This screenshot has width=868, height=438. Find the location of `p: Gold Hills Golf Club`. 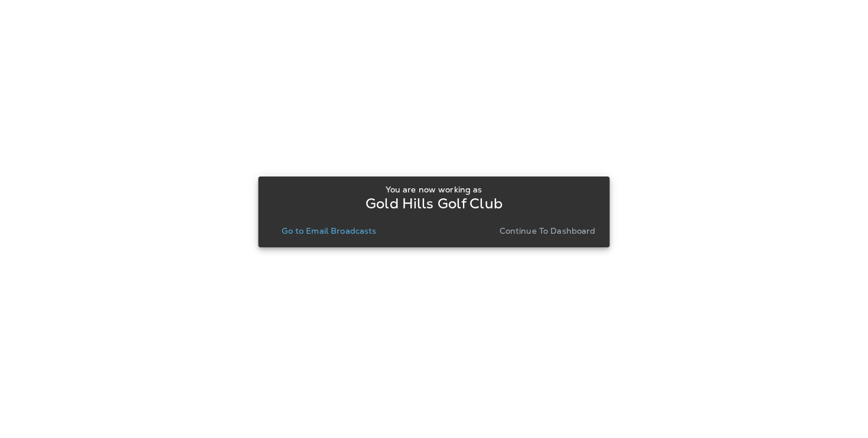

p: Gold Hills Golf Club is located at coordinates (434, 204).